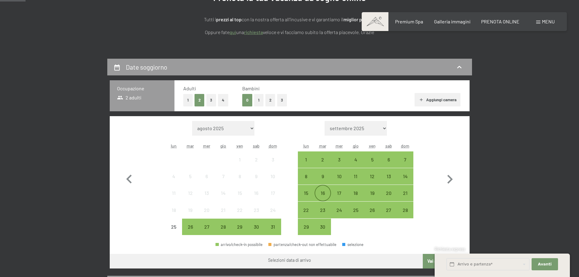  Describe the element at coordinates (323, 227) in the screenshot. I see `div: Tue Sep 30 2025` at that location.